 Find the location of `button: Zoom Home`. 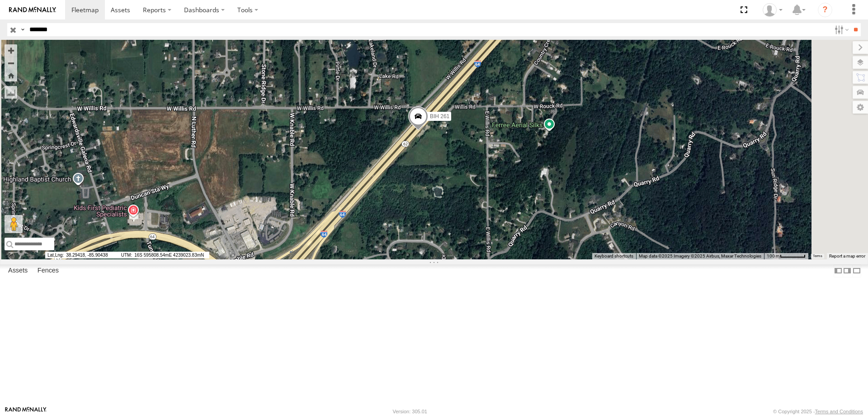

button: Zoom Home is located at coordinates (11, 75).